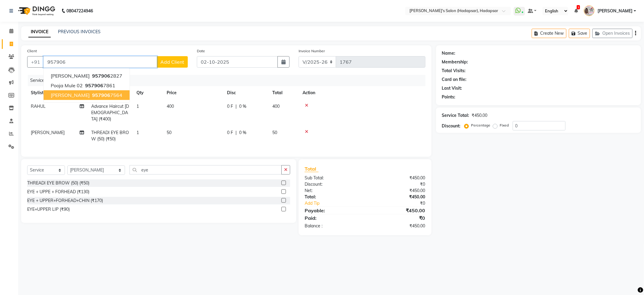 The image size is (644, 295). Describe the element at coordinates (193, 92) in the screenshot. I see `th: Price` at that location.